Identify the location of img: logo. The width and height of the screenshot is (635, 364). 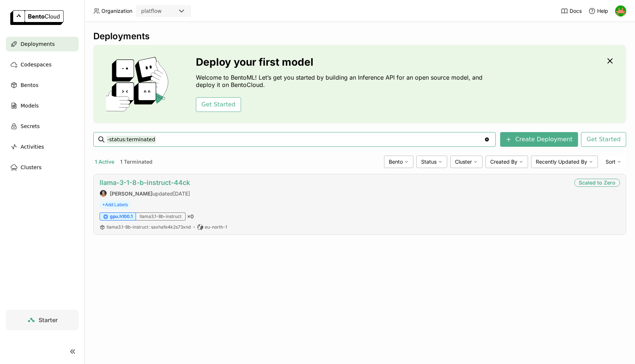
(36, 17).